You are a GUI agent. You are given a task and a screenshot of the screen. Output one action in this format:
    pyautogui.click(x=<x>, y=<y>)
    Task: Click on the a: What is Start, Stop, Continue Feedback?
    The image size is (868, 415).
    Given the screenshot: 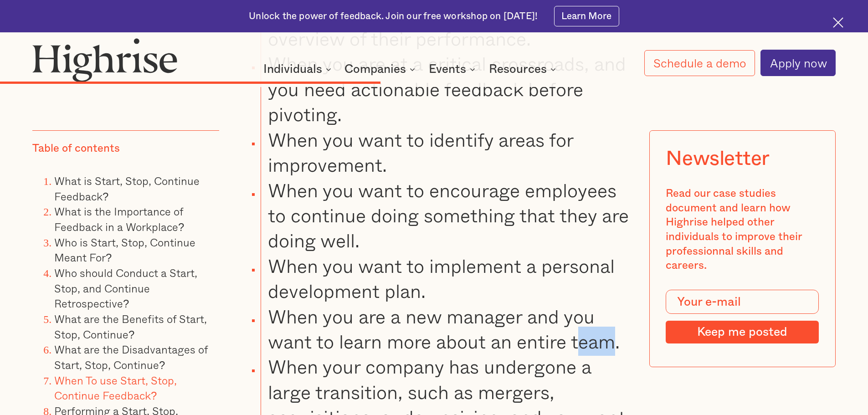 What is the action you would take?
    pyautogui.click(x=127, y=188)
    